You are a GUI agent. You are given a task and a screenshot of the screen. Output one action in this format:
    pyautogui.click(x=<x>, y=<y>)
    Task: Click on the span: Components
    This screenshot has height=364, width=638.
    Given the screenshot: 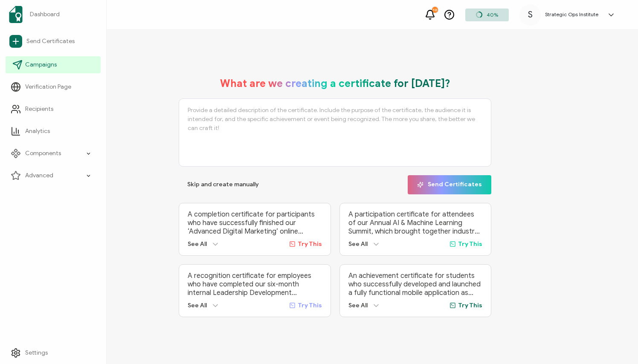 What is the action you would take?
    pyautogui.click(x=43, y=154)
    